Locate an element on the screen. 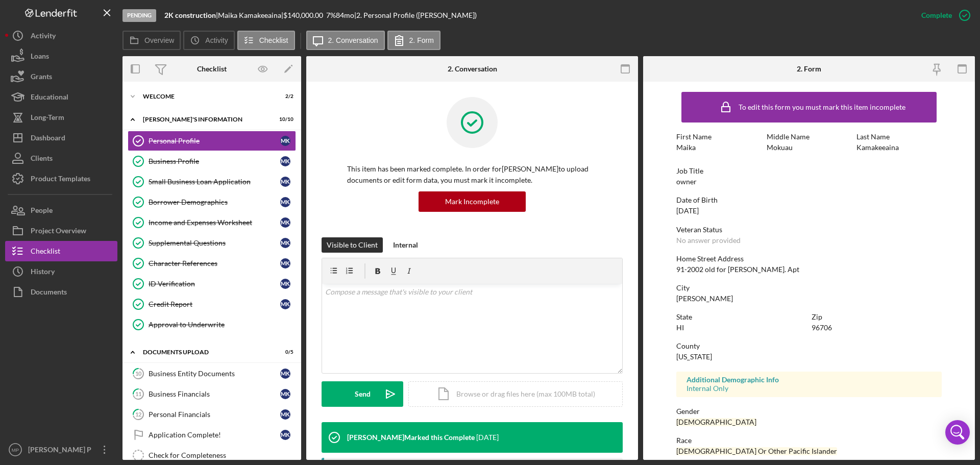 The height and width of the screenshot is (465, 980). div: Personal Profile is located at coordinates (214, 141).